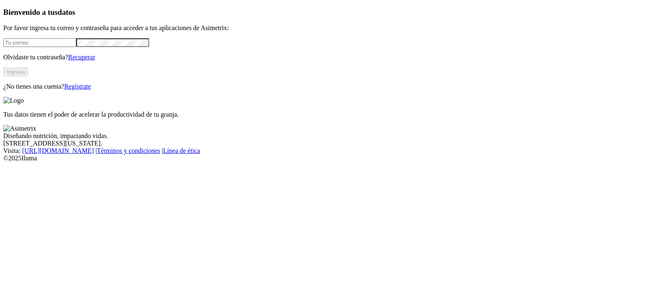  I want to click on a: Regístrate, so click(77, 86).